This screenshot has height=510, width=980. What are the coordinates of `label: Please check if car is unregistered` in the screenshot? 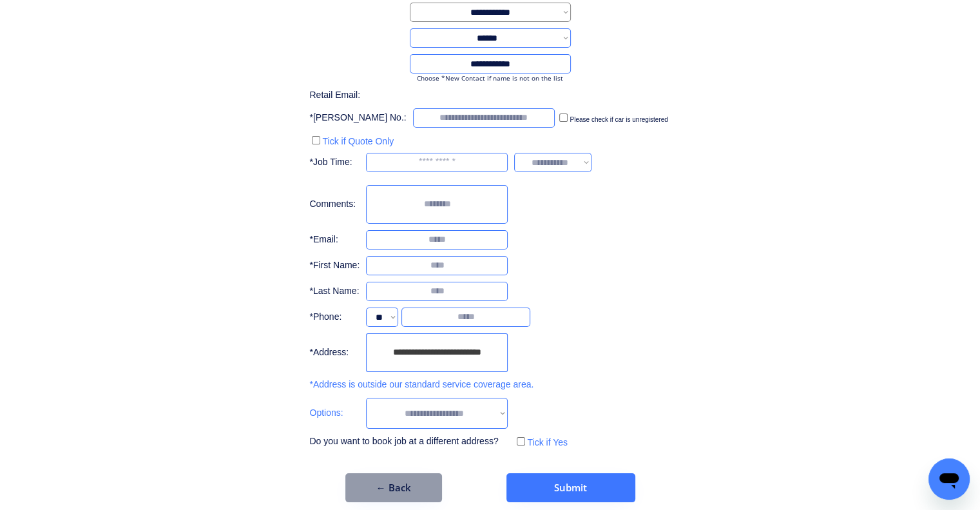 It's located at (619, 120).